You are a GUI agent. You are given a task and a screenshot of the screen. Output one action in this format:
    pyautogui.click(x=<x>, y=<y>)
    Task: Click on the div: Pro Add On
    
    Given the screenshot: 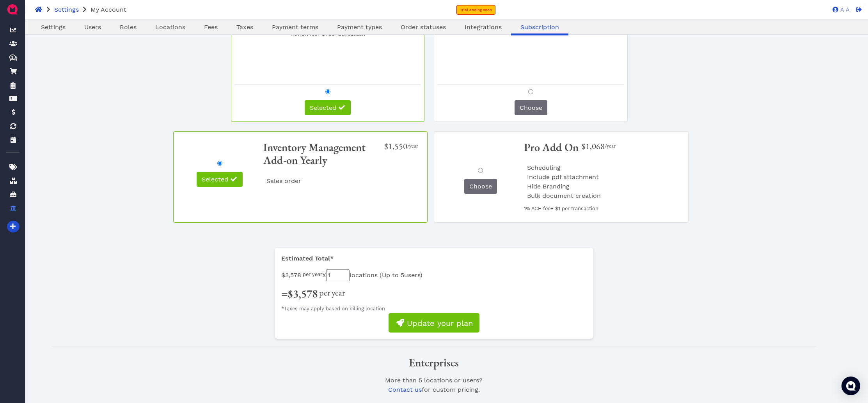 What is the action you would take?
    pyautogui.click(x=551, y=148)
    